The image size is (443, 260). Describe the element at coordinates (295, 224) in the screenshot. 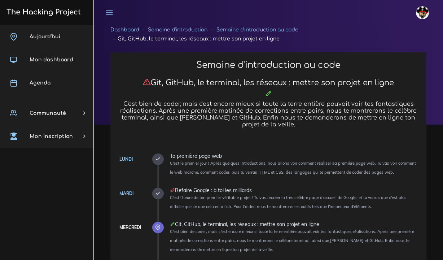

I see `div: Git, GitHub, le terminal, les réseaux : mettre son projet en ligne` at that location.